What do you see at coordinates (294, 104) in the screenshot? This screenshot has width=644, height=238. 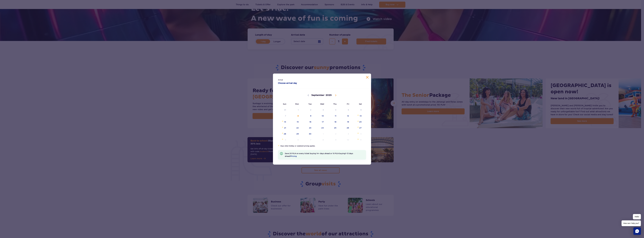 I see `span: Mon` at bounding box center [294, 104].